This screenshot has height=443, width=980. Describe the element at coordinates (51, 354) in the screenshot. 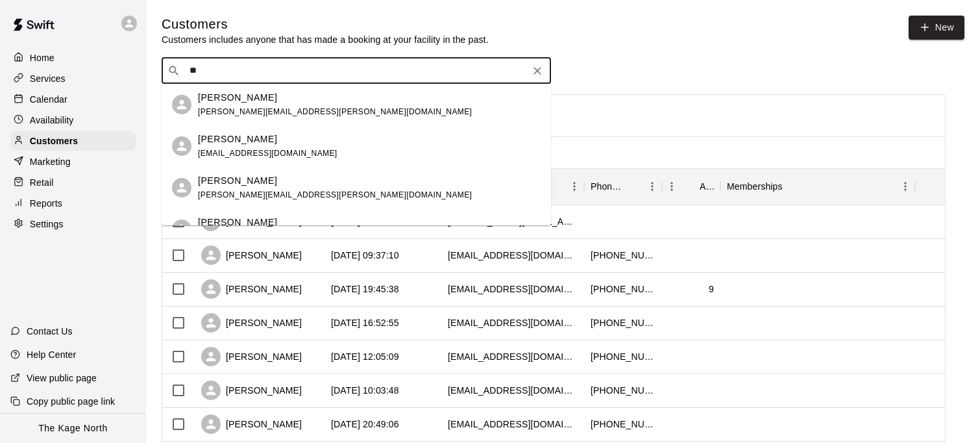

I see `p: Help Center` at that location.